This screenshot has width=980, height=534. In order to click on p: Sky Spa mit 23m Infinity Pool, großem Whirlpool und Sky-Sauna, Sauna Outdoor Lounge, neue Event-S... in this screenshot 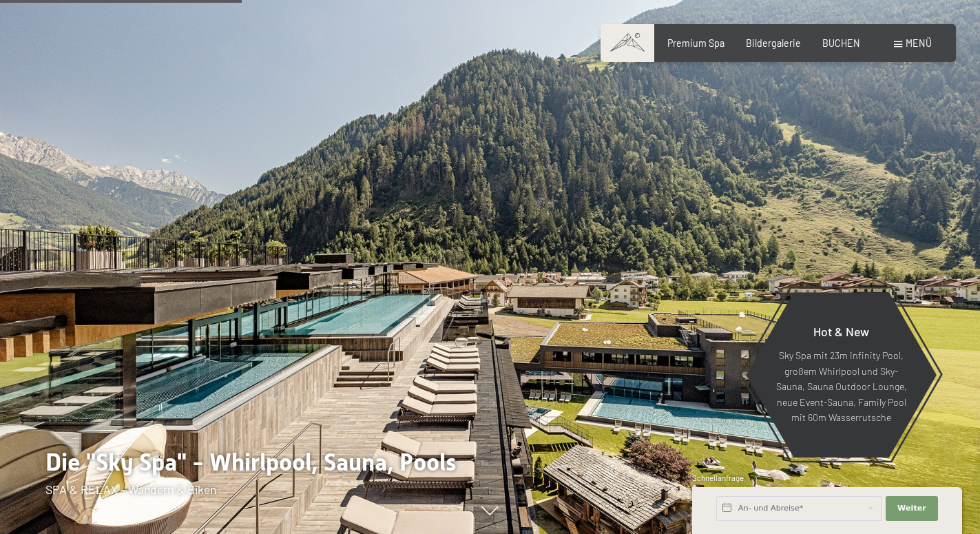, I will do `click(841, 387)`.